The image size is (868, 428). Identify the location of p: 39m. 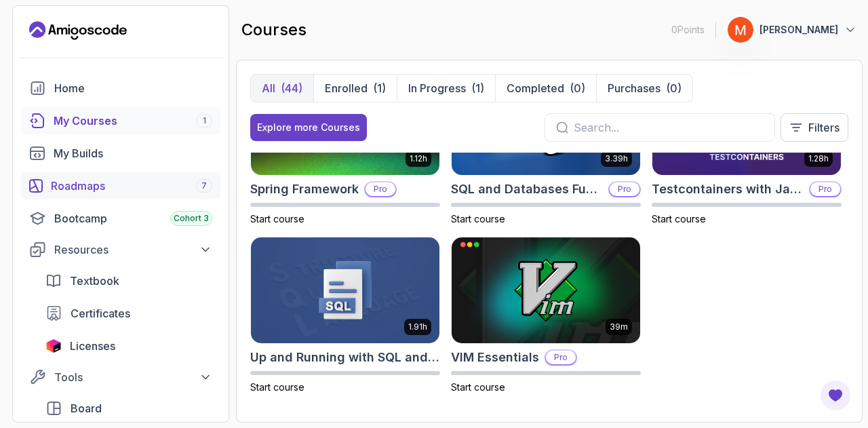
(619, 327).